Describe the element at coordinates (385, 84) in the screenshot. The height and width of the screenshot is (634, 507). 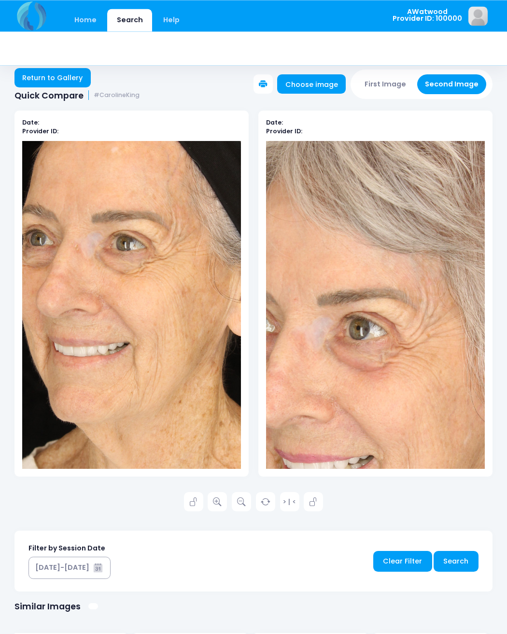
I see `button: First Image` at that location.